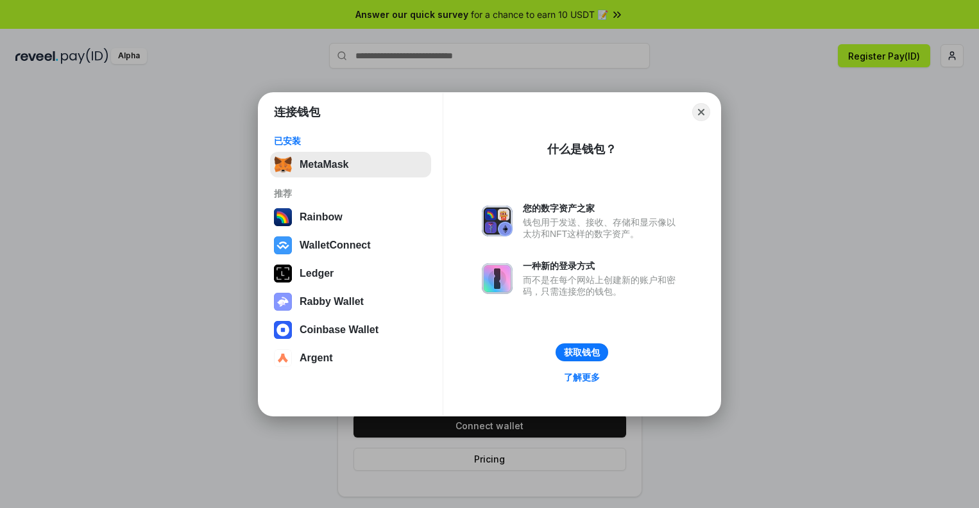 The height and width of the screenshot is (508, 979). I want to click on div: Coinbase Wallet, so click(339, 330).